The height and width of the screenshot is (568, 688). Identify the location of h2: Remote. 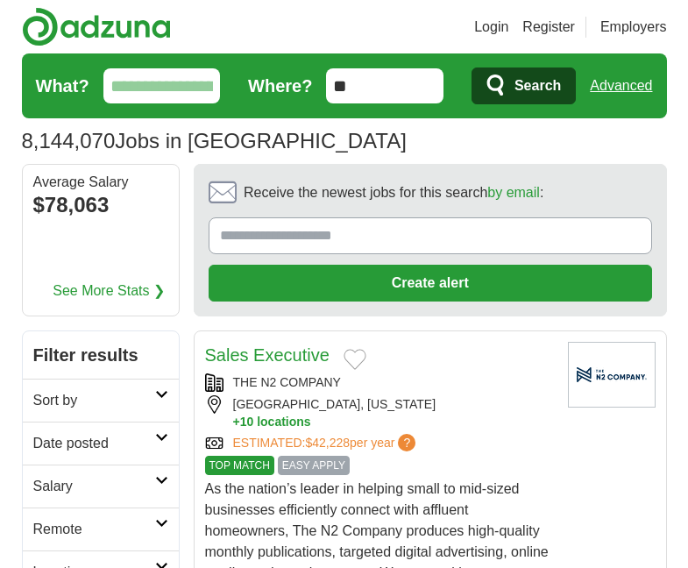
(94, 530).